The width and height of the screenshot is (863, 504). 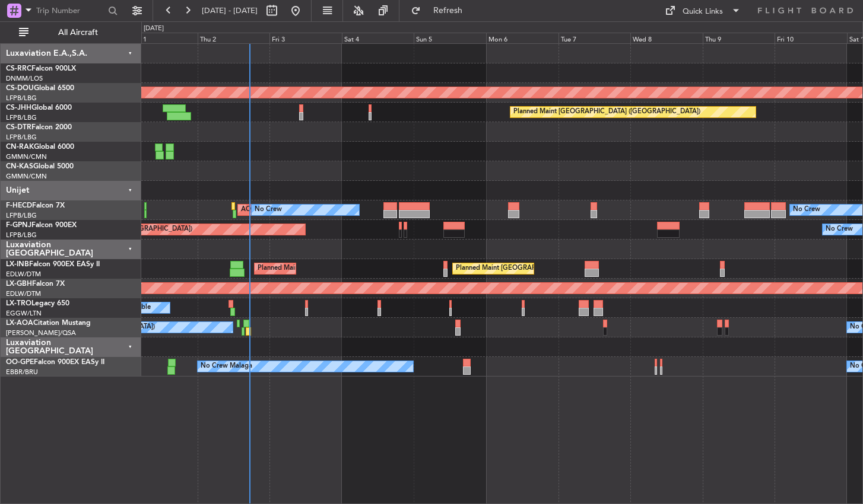 I want to click on a: CN-KASGlobal 5000, so click(x=40, y=167).